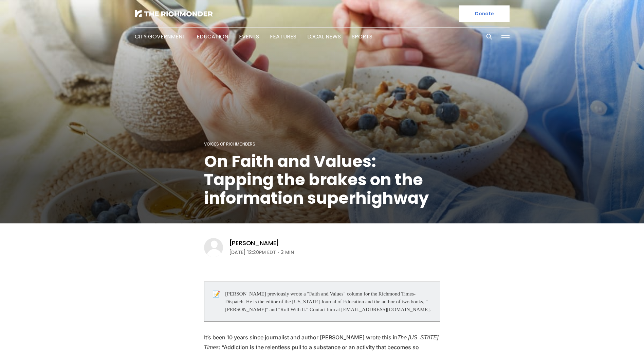  What do you see at coordinates (324, 36) in the screenshot?
I see `a: Local News` at bounding box center [324, 36].